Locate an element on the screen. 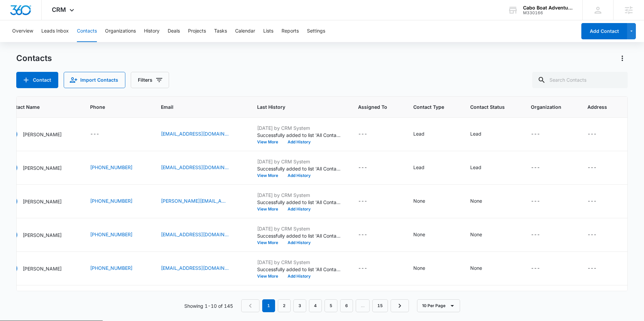 The width and height of the screenshot is (644, 321). div: Phone - 6237340696 - Select to Edit Field is located at coordinates (117, 168).